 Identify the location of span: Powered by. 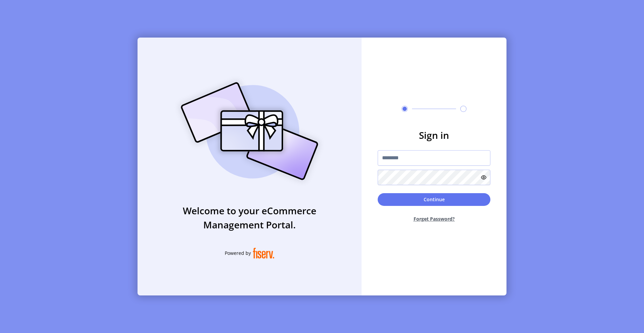
(238, 252).